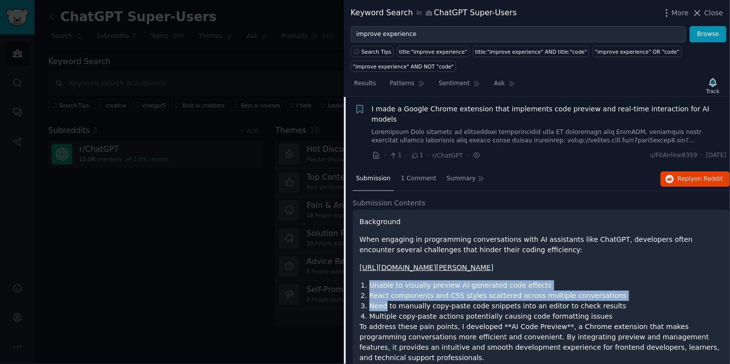  I want to click on div: Keyword Search ChatGPT Super-Users, so click(433, 13).